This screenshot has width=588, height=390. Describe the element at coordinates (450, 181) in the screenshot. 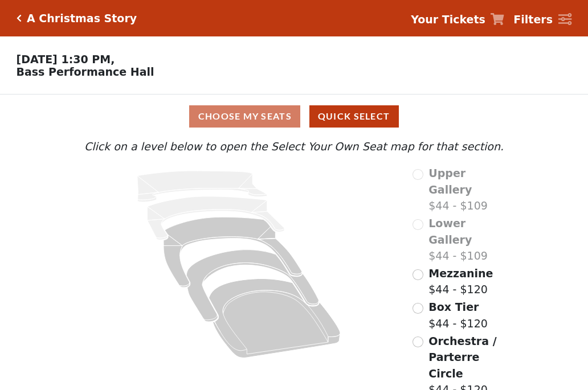

I see `span: Upper Gallery` at that location.